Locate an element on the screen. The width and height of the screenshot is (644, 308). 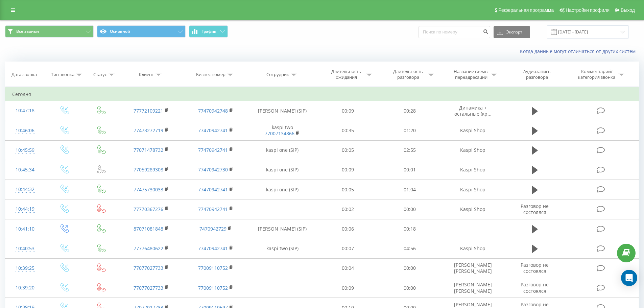
input: Поиск по номеру is located at coordinates (454, 32).